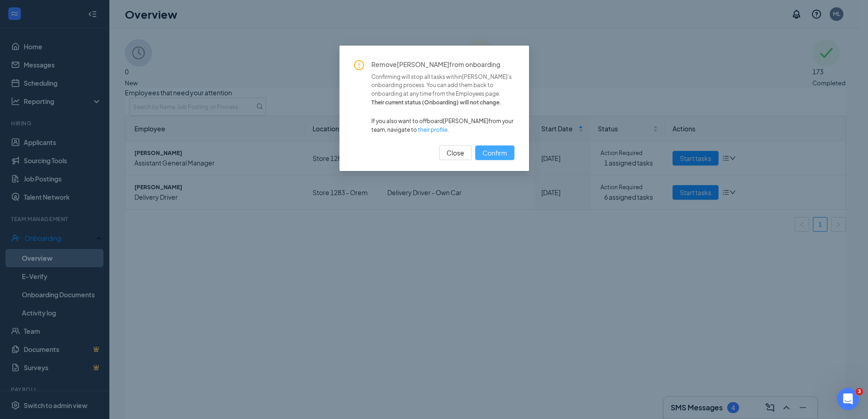 The width and height of the screenshot is (868, 419). I want to click on span: Their current status ( Onboarding ) will not change., so click(443, 102).